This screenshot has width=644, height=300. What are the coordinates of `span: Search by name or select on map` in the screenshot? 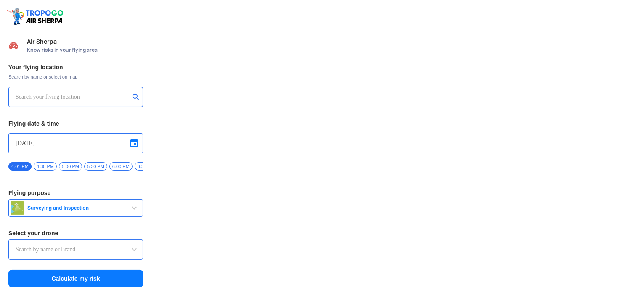 It's located at (76, 77).